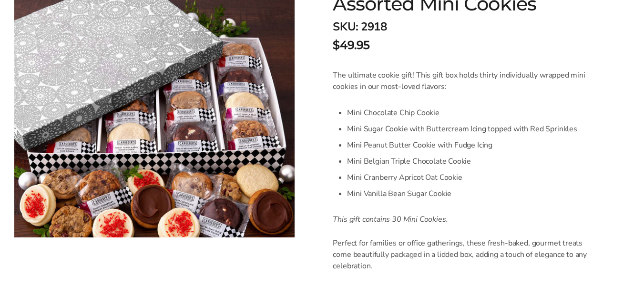  I want to click on span: $49.95, so click(351, 45).